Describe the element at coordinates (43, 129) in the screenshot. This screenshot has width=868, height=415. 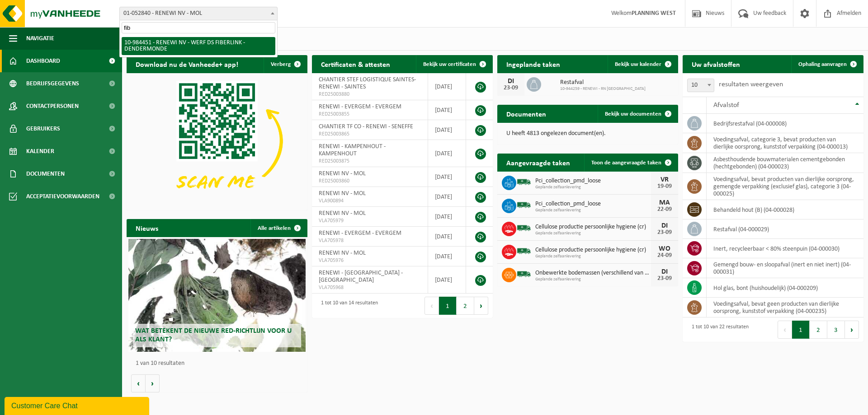
I see `span: Gebruikers` at that location.